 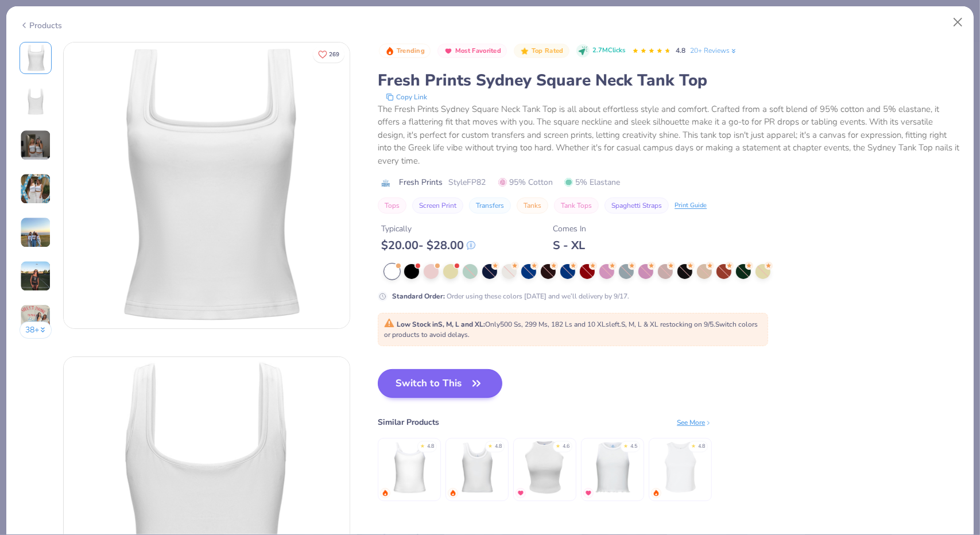 I want to click on button: copy to clipboard, so click(x=406, y=97).